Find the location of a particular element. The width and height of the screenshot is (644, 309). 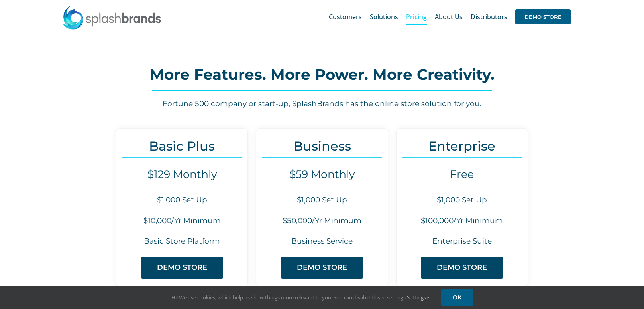

span: Hi! We use cookies, which help us show things more relevant to you. You can disable this in setti... is located at coordinates (300, 297).